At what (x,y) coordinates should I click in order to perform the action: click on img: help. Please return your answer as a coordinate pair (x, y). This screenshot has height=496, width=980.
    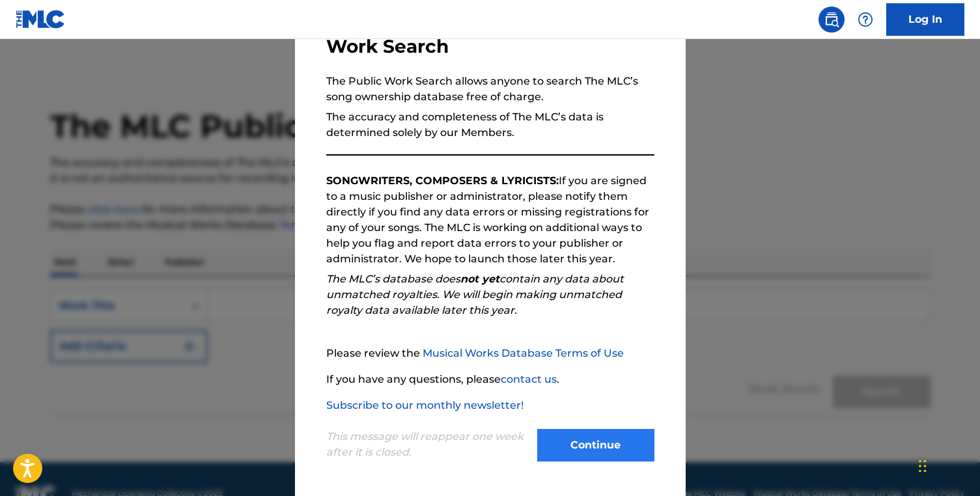
    Looking at the image, I should click on (866, 20).